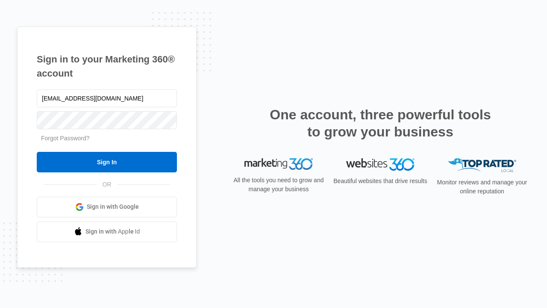 The height and width of the screenshot is (308, 547). What do you see at coordinates (482, 187) in the screenshot?
I see `p: Monitor reviews and manage your online reputation` at bounding box center [482, 187].